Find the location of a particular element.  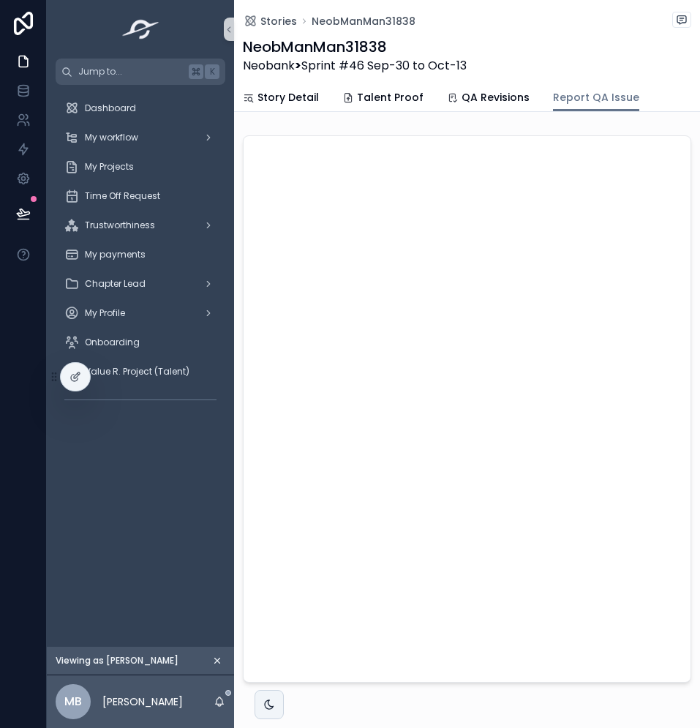

a: My payments is located at coordinates (141, 254).